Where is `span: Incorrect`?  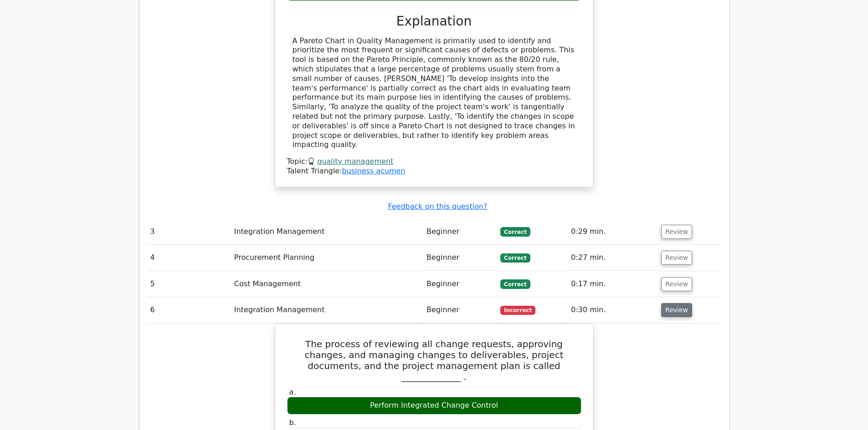 span: Incorrect is located at coordinates (517, 310).